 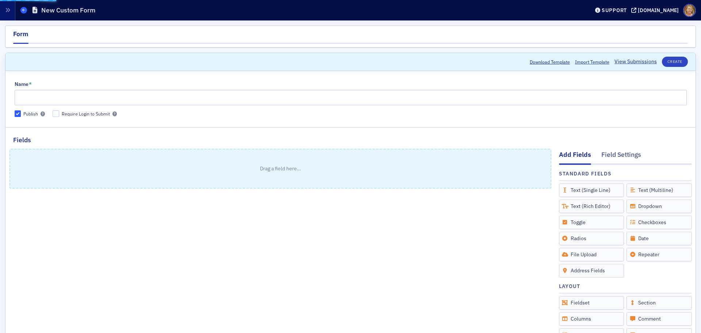 I want to click on div: Text (Multiline), so click(x=659, y=190).